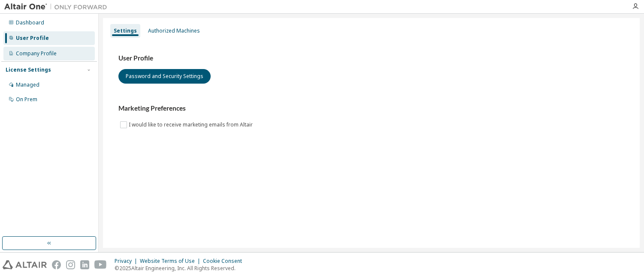 The width and height of the screenshot is (644, 277). What do you see at coordinates (164, 76) in the screenshot?
I see `button: Password and Security Settings` at bounding box center [164, 76].